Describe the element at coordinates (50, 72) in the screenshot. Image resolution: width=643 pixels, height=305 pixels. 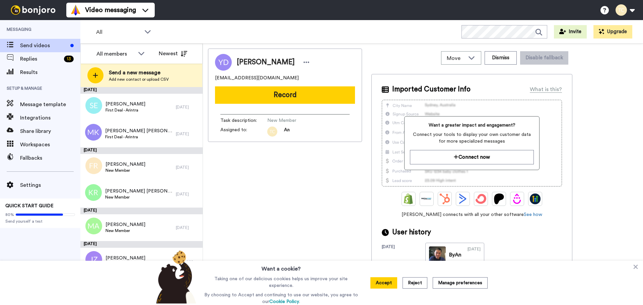
I see `span: Results` at that location.